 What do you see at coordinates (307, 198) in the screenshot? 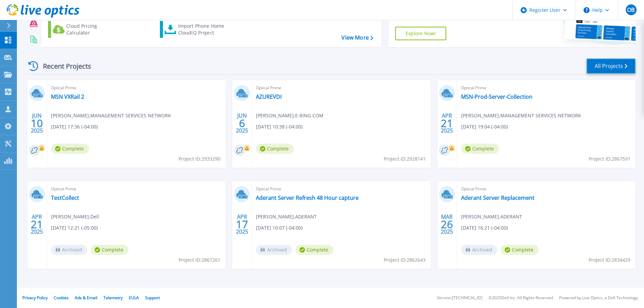
I see `a: Aderant Server Refresh 48 Hour capture` at bounding box center [307, 198].